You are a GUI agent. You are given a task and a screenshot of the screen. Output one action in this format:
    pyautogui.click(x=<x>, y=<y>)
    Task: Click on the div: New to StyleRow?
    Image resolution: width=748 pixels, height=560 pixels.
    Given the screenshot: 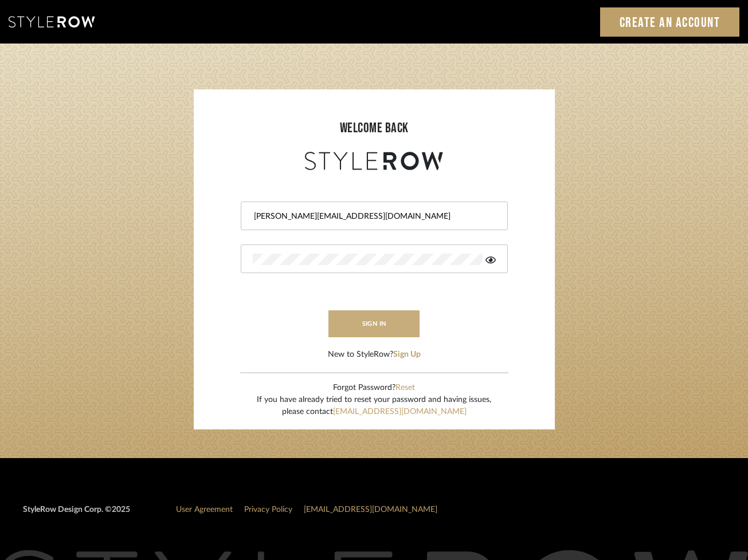 What is the action you would take?
    pyautogui.click(x=374, y=355)
    